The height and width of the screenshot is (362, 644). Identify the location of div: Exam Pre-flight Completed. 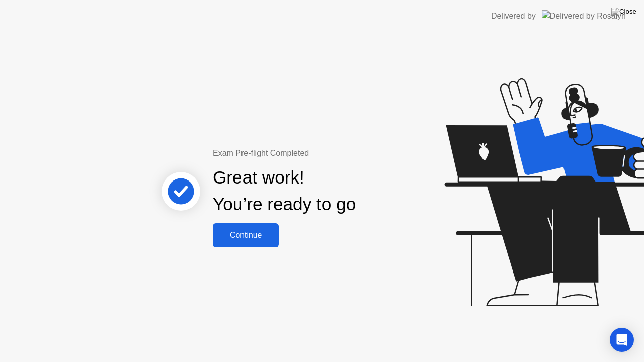
(316, 153).